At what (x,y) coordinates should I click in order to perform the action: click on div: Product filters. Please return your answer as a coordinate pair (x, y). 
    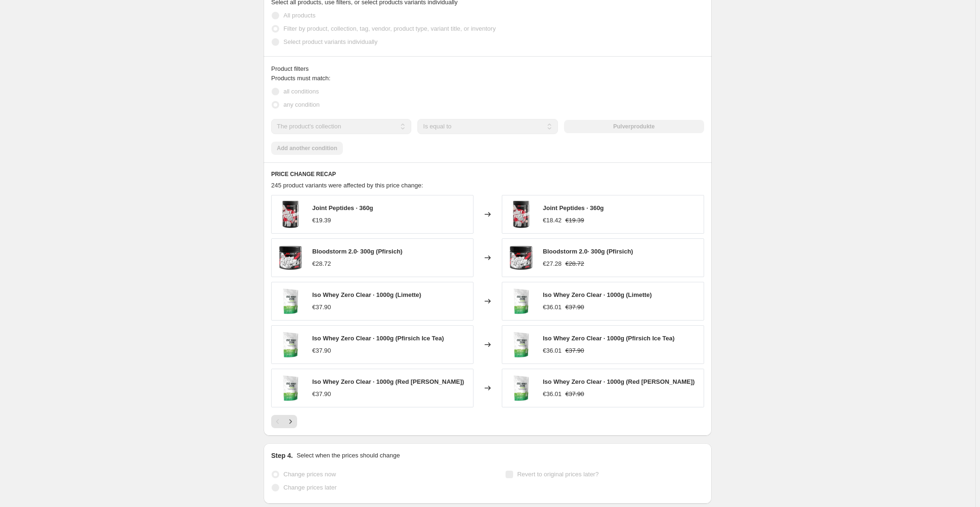
    Looking at the image, I should click on (487, 69).